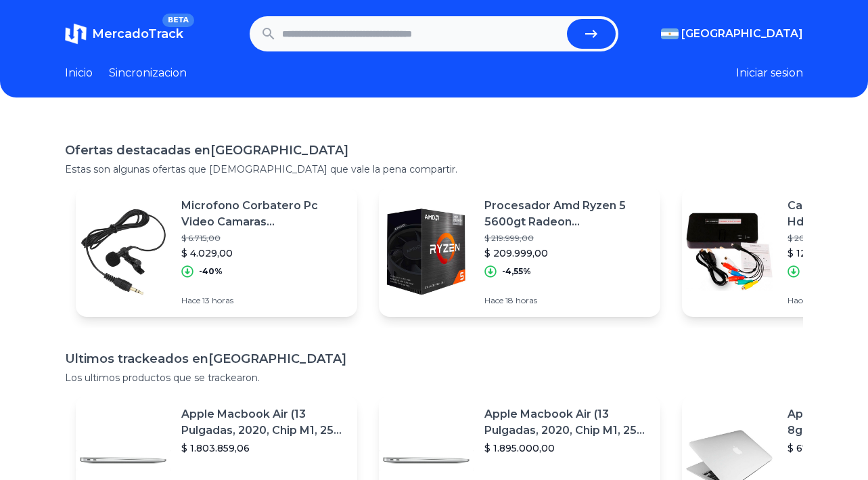  Describe the element at coordinates (516, 271) in the screenshot. I see `p: -4,55%` at that location.